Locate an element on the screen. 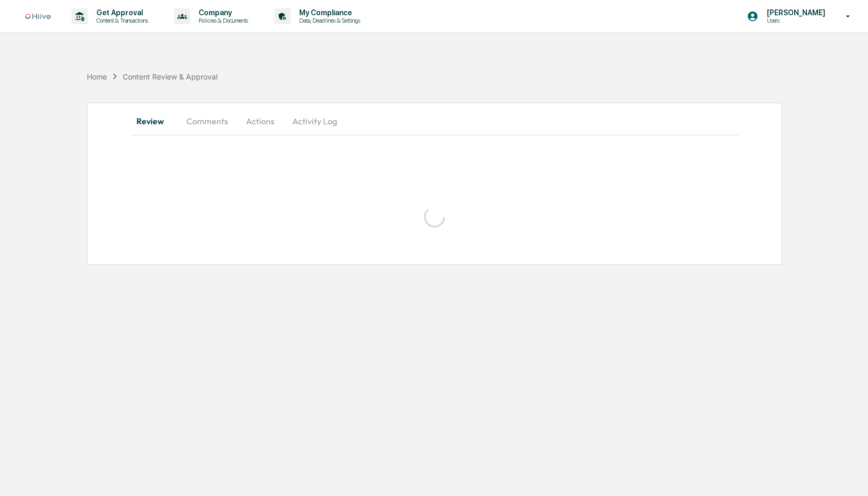  button: Comments is located at coordinates (207, 121).